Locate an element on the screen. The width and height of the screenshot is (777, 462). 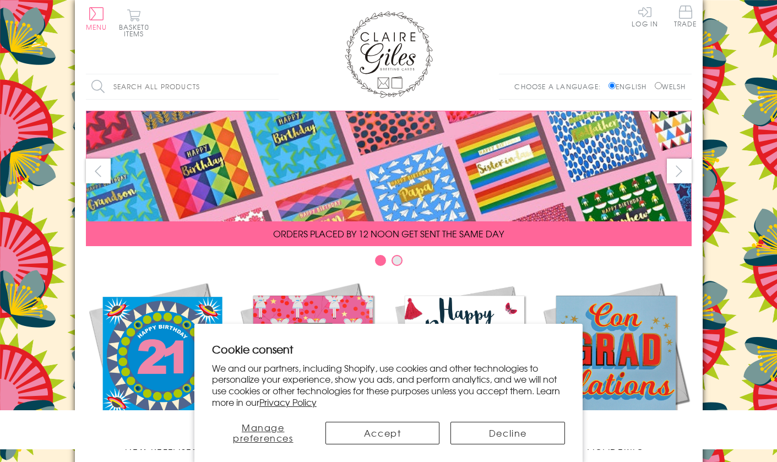
a: Trade is located at coordinates (685, 17).